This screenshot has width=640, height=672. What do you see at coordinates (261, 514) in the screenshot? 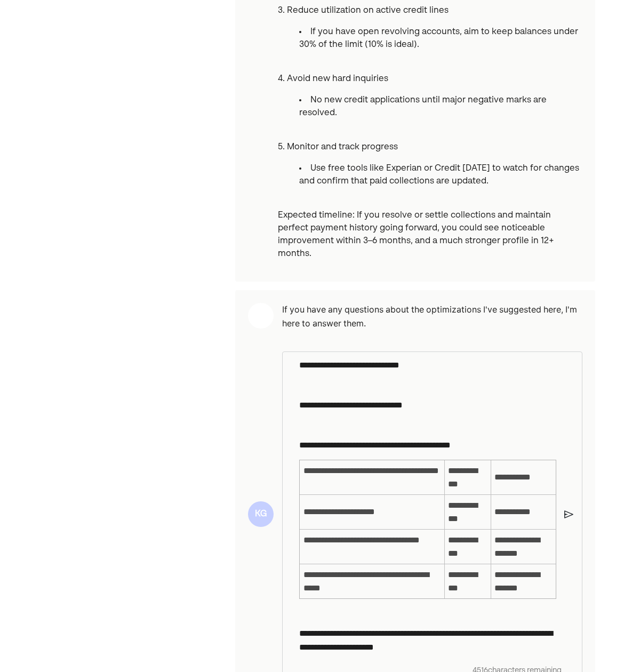
I see `div: KG` at bounding box center [261, 514].